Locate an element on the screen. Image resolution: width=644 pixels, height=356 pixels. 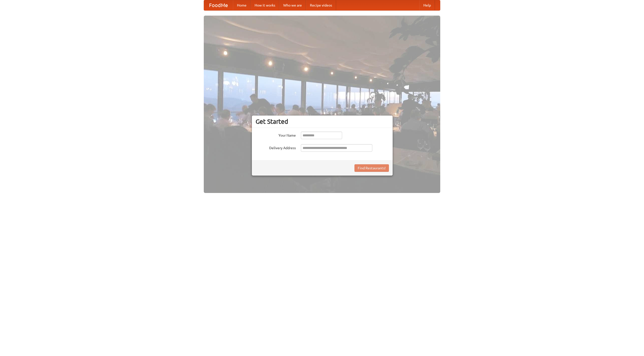
a: Who we are is located at coordinates (293, 5).